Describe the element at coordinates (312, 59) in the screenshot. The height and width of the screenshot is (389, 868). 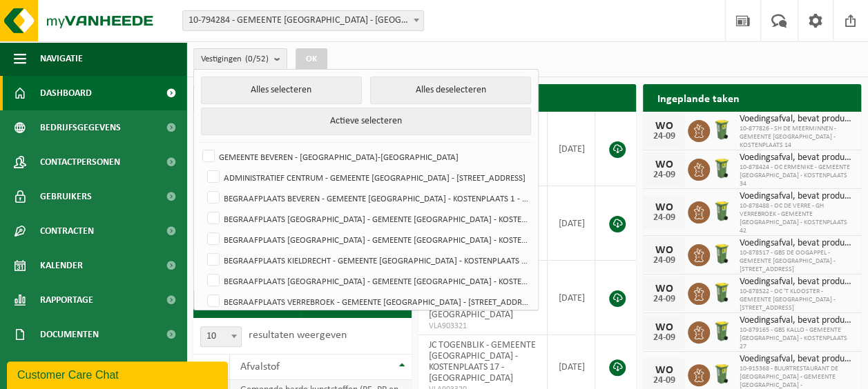
I see `button: OK` at that location.